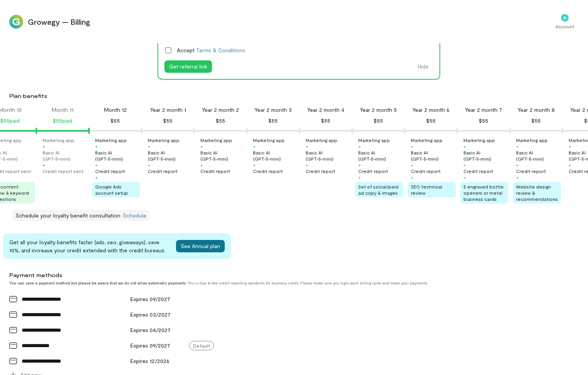  What do you see at coordinates (565, 26) in the screenshot?
I see `div: Account` at bounding box center [565, 26].